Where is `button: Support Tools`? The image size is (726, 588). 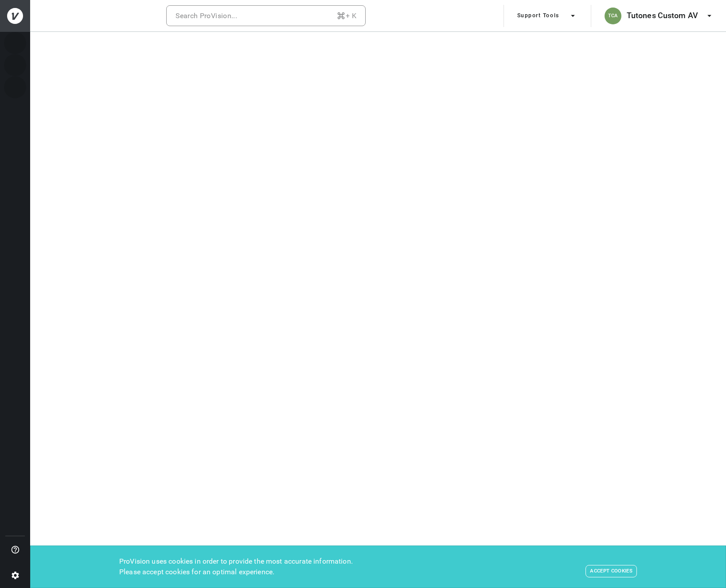
button: Support Tools is located at coordinates (547, 16).